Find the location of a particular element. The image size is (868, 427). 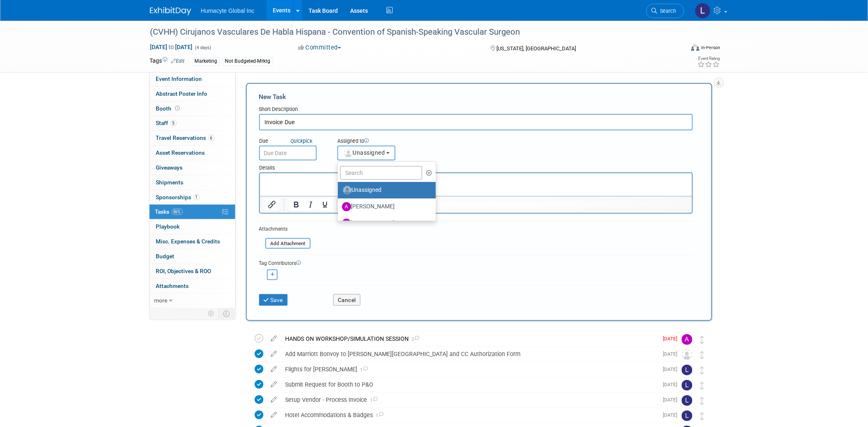

a: Edit is located at coordinates (178, 61).